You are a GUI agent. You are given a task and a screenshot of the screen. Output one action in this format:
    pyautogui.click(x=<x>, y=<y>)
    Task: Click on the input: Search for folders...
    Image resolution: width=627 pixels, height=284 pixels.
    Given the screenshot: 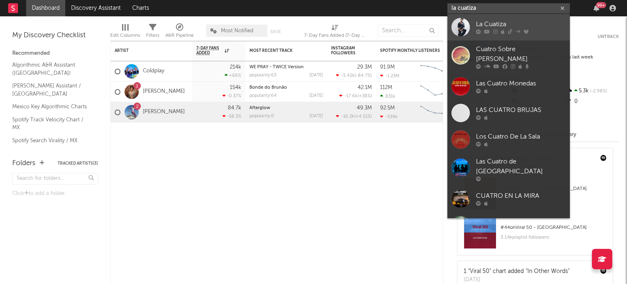 What is the action you would take?
    pyautogui.click(x=55, y=178)
    